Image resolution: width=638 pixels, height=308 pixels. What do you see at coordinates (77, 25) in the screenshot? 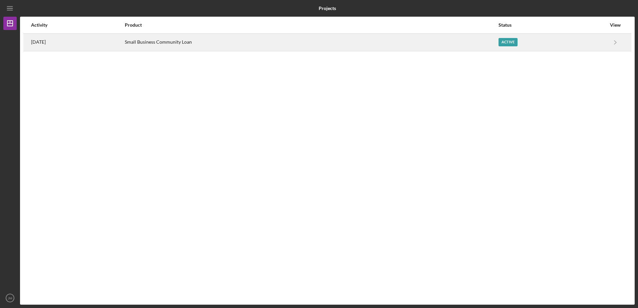
I see `div: Activity` at bounding box center [77, 25].